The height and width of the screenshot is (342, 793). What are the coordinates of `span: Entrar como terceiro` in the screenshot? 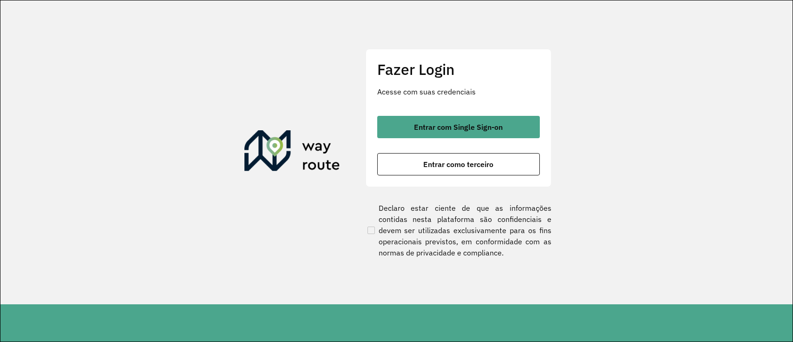 It's located at (458, 164).